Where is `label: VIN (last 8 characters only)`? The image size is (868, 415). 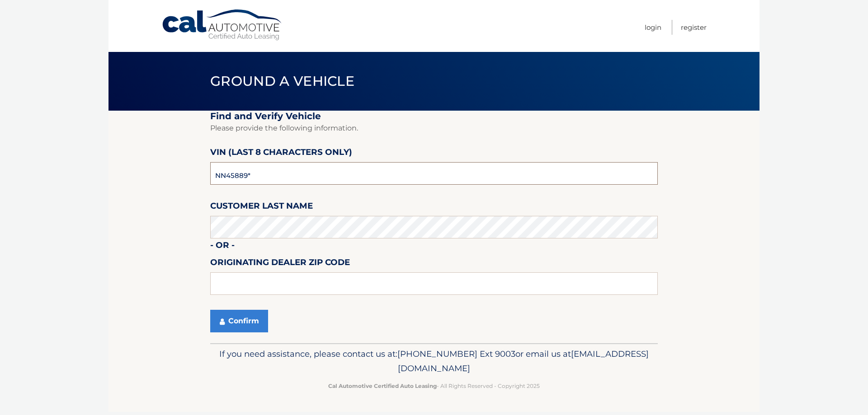 label: VIN (last 8 characters only) is located at coordinates (281, 153).